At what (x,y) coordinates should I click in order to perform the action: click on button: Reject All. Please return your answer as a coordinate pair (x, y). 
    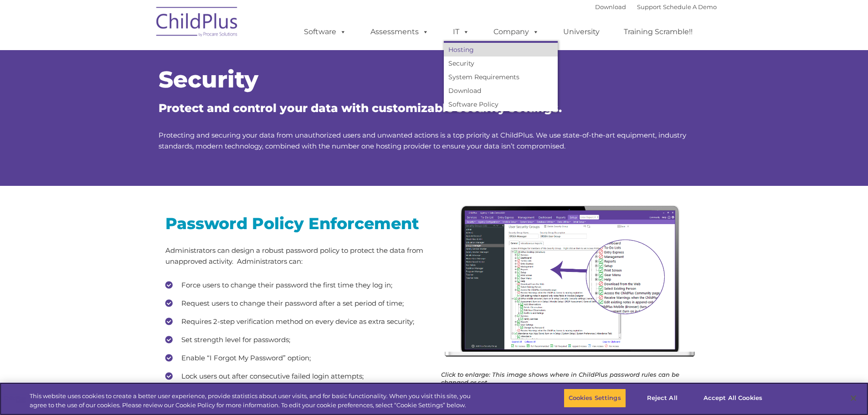
    Looking at the image, I should click on (662, 398).